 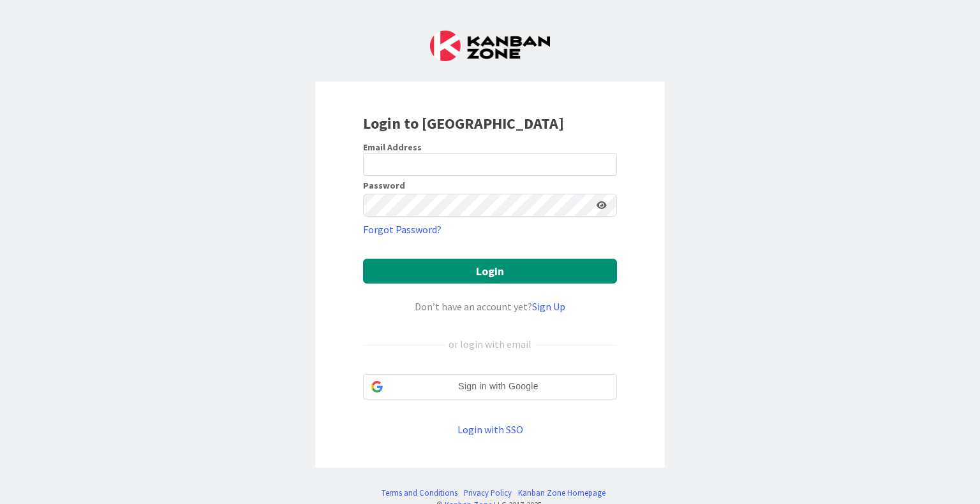 What do you see at coordinates (392, 147) in the screenshot?
I see `label: Email Address` at bounding box center [392, 147].